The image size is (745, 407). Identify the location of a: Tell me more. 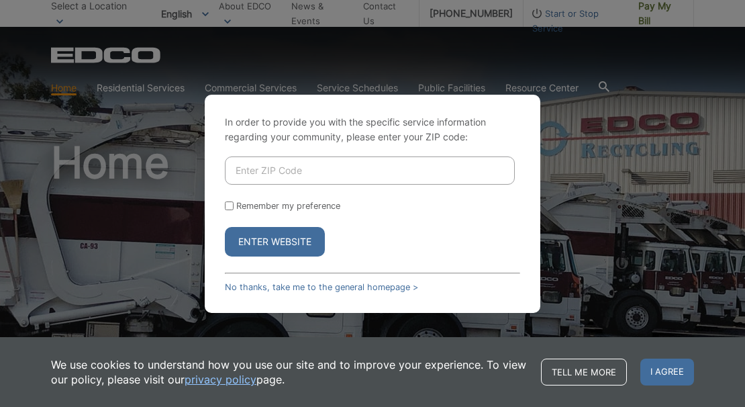
(584, 372).